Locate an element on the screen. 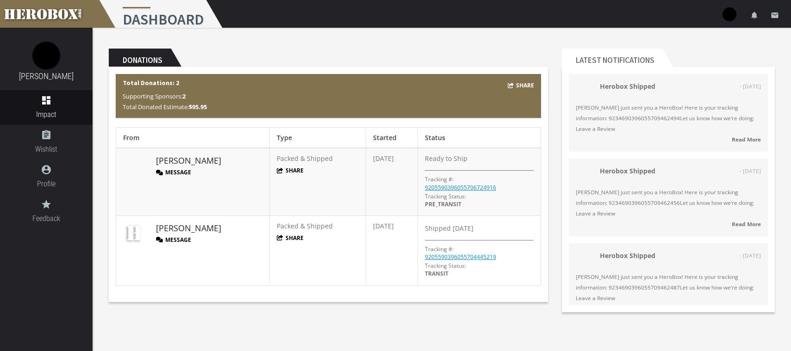  th: From is located at coordinates (193, 138).